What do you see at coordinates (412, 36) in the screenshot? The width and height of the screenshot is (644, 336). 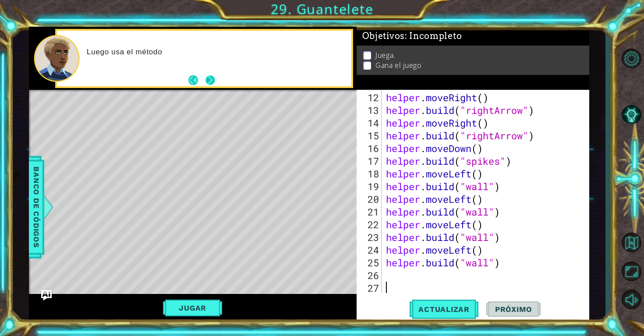 I see `span: Objetivos` at bounding box center [412, 36].